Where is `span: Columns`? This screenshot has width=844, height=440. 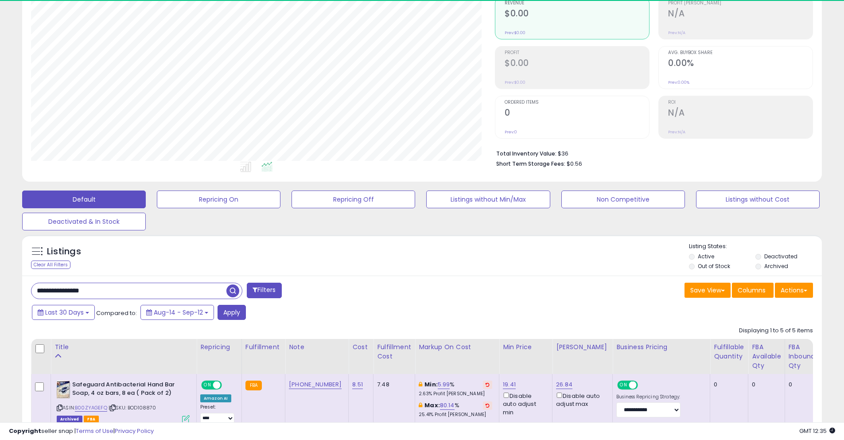 span: Columns is located at coordinates (752, 290).